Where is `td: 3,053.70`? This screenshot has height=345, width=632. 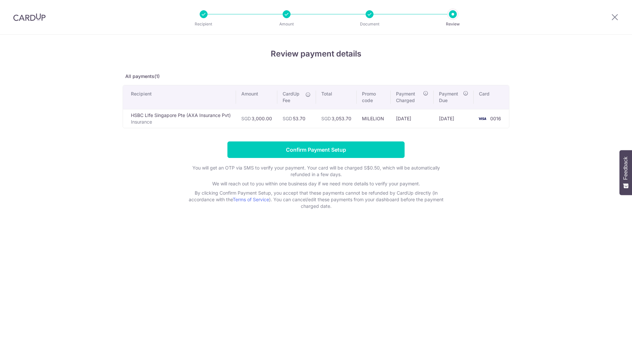 td: 3,053.70 is located at coordinates (336, 118).